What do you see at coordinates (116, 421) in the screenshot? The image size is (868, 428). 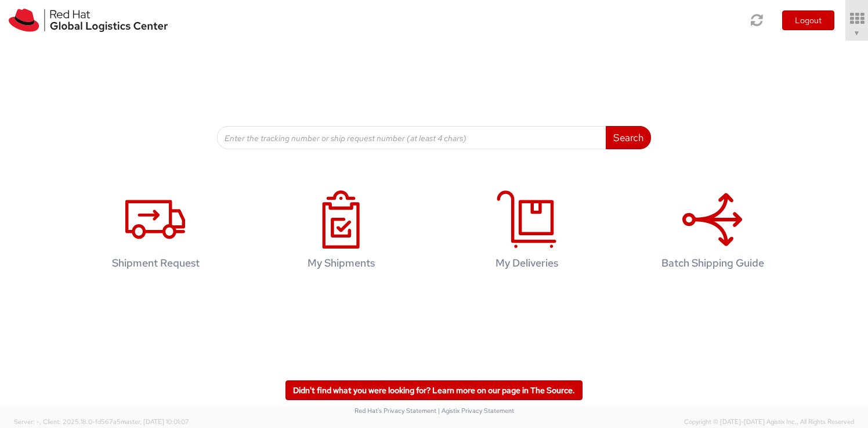 I see `span: Client: 2025.18.0-fd567a5` at bounding box center [116, 421].